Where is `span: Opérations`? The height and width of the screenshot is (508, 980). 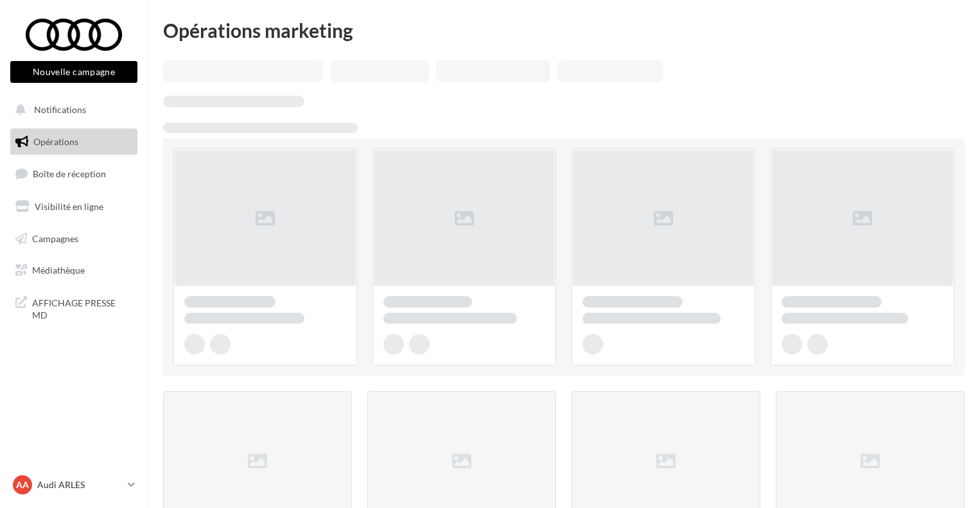 span: Opérations is located at coordinates (56, 142).